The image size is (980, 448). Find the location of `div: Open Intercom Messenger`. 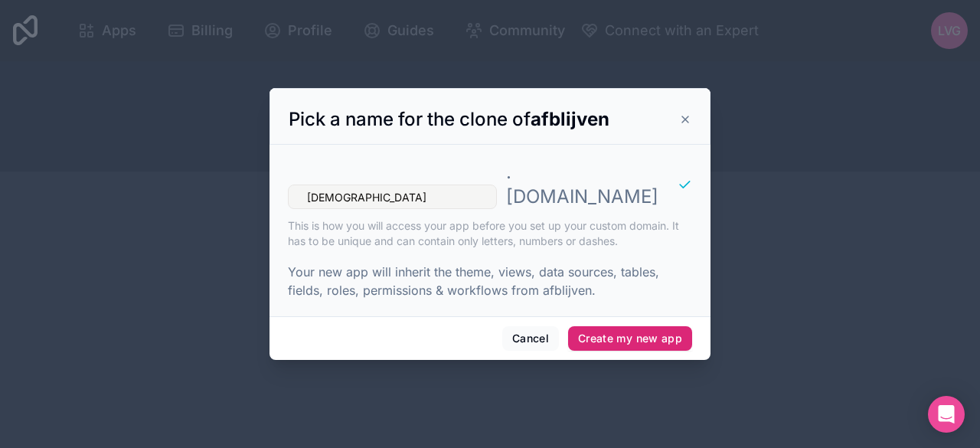

div: Open Intercom Messenger is located at coordinates (947, 414).